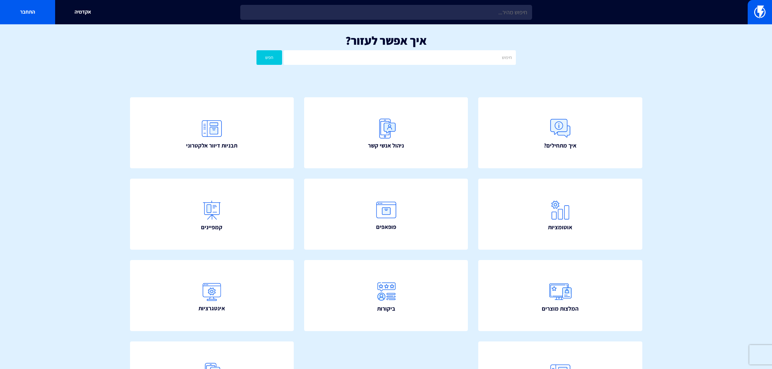 Image resolution: width=772 pixels, height=369 pixels. What do you see at coordinates (561, 214) in the screenshot?
I see `a: אוטומציות` at bounding box center [561, 214].